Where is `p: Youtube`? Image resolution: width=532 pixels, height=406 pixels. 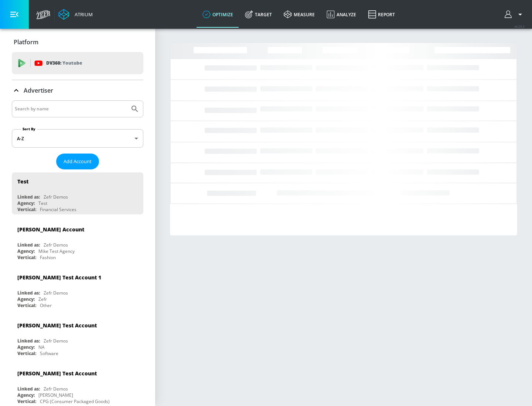 p: Youtube is located at coordinates (72, 63).